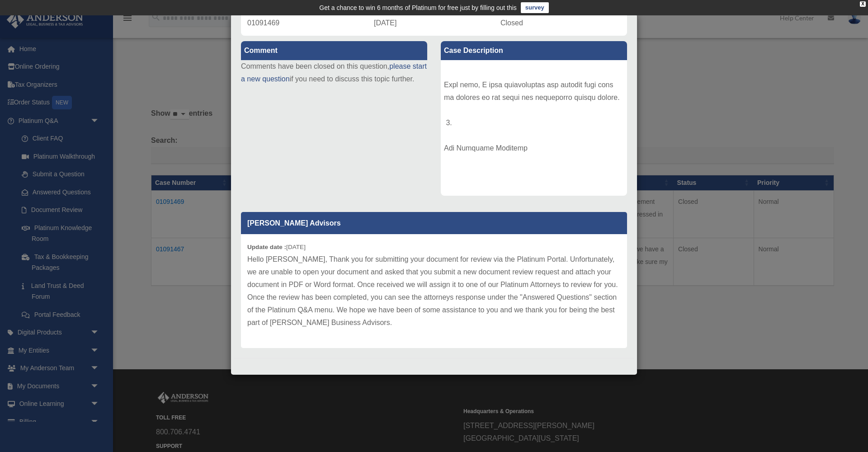 This screenshot has width=868, height=452. I want to click on a: survey, so click(535, 8).